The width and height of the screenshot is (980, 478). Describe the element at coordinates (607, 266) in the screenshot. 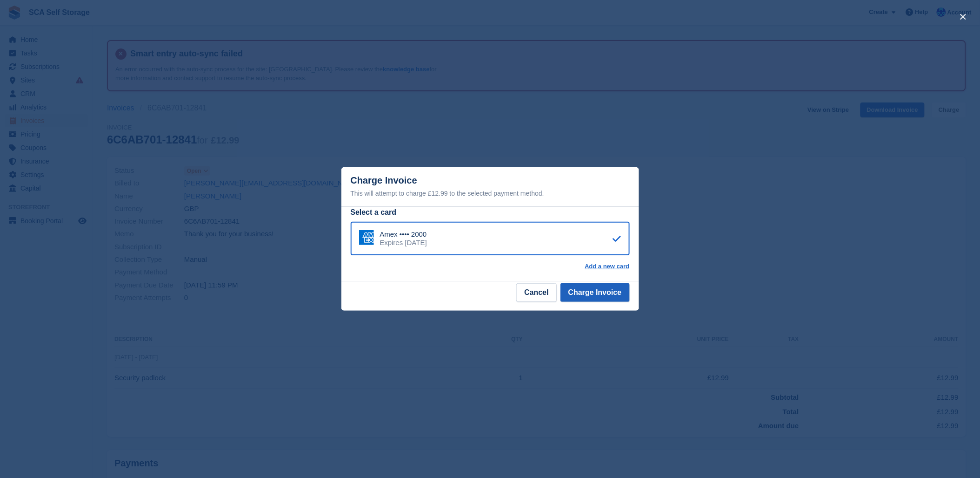

I see `a: Add a new card` at that location.